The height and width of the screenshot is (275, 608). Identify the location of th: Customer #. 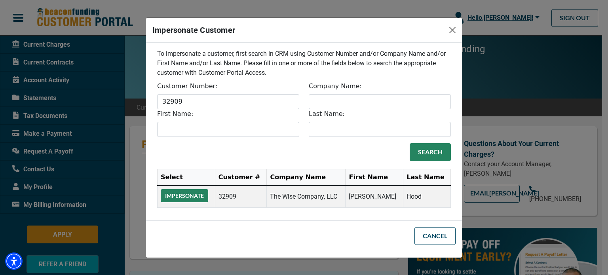
(241, 177).